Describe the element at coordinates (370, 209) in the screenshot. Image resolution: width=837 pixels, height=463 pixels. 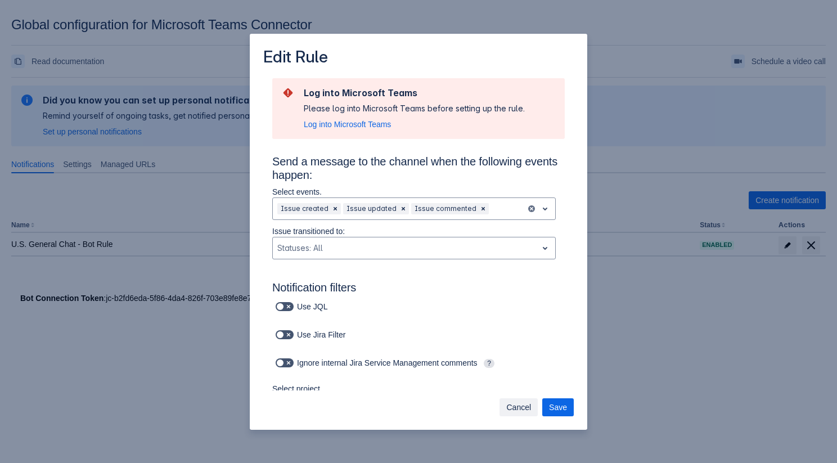
I see `div: Issue updated` at that location.